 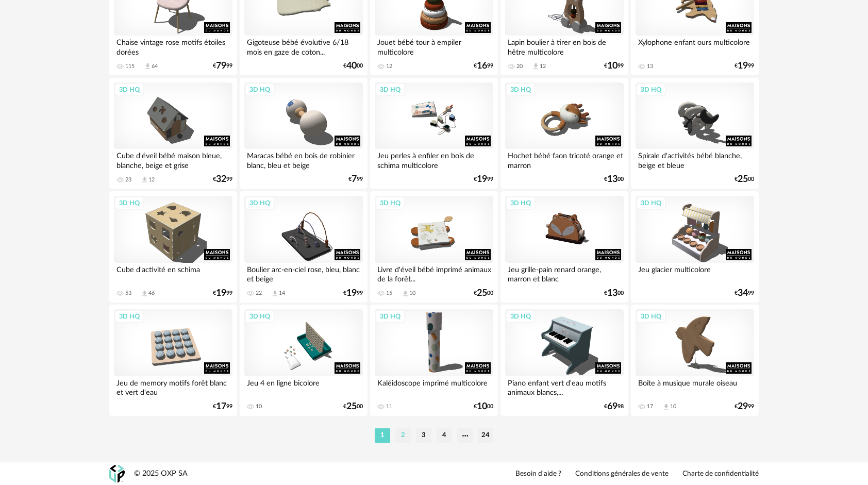 I want to click on a: 3D HQ Livre d'éveil bébé imprimé animaux de la forêt... 15 Download icon 10 €2500, so click(x=434, y=247).